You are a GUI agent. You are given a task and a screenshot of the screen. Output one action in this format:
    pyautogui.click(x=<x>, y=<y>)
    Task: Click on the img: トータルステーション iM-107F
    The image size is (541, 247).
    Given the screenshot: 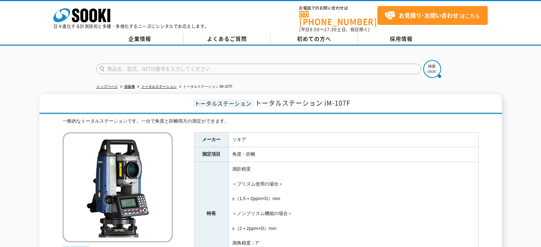 What is the action you would take?
    pyautogui.click(x=118, y=187)
    